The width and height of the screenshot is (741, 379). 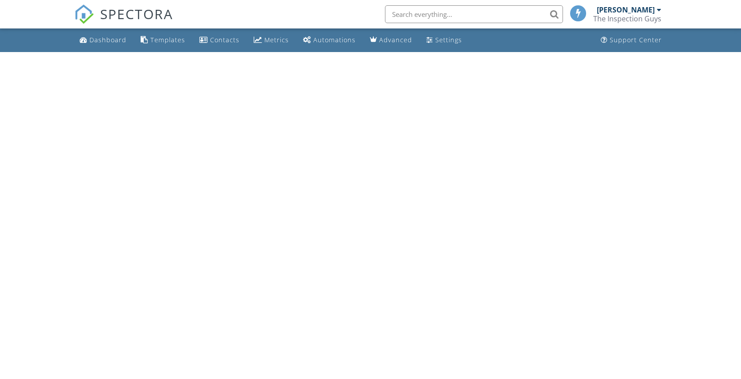 I want to click on a: Contacts, so click(x=219, y=40).